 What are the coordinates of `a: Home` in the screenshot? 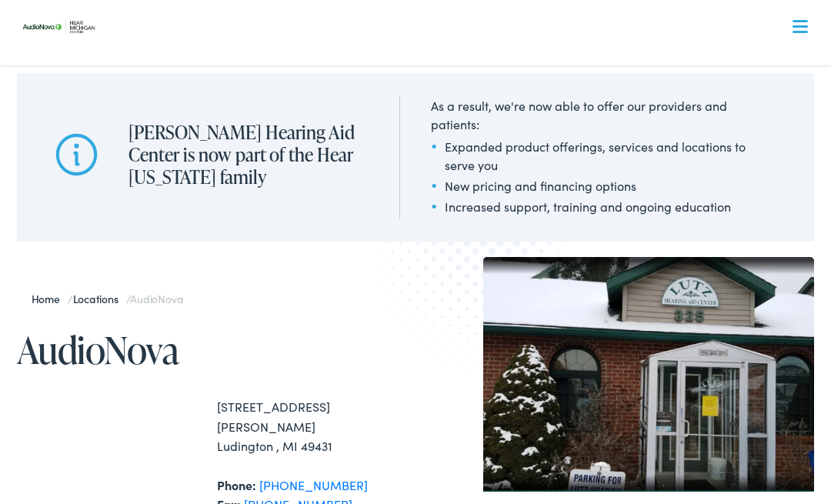 It's located at (49, 298).